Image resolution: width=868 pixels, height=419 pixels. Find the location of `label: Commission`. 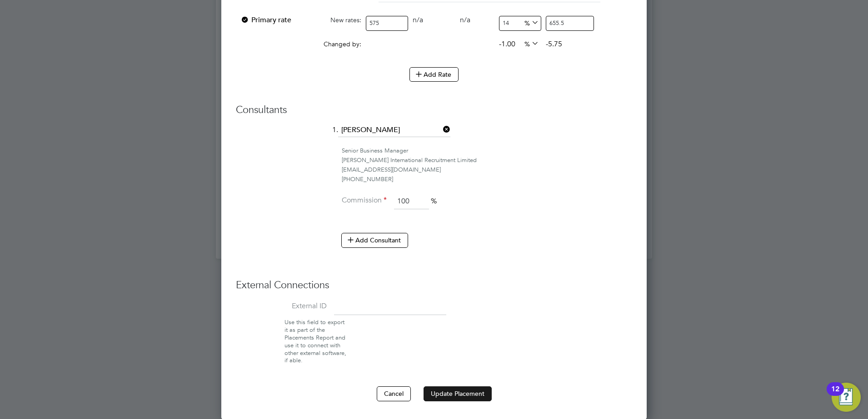

label: Commission is located at coordinates (364, 200).